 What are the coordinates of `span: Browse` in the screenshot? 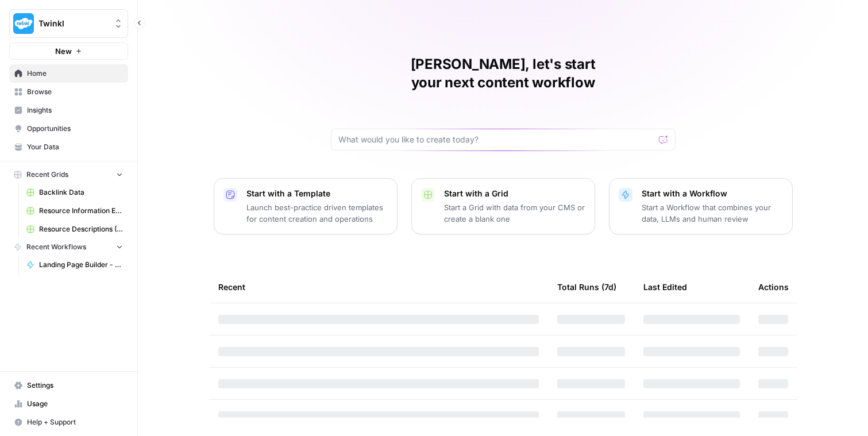 It's located at (75, 92).